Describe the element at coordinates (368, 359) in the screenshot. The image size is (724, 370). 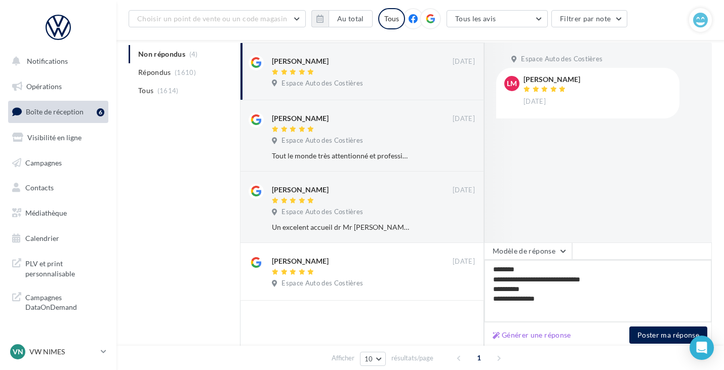
I see `span: 10` at that location.